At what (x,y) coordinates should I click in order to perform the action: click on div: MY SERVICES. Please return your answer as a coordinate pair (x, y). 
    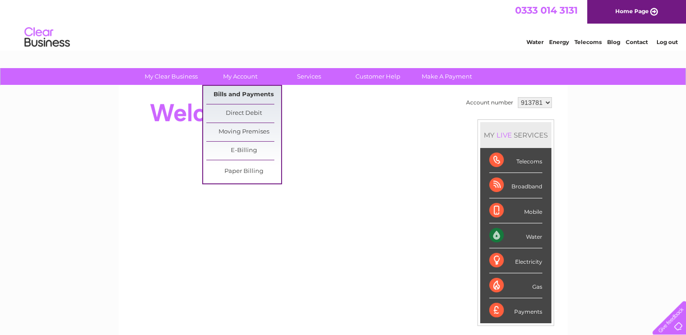
    Looking at the image, I should click on (516, 135).